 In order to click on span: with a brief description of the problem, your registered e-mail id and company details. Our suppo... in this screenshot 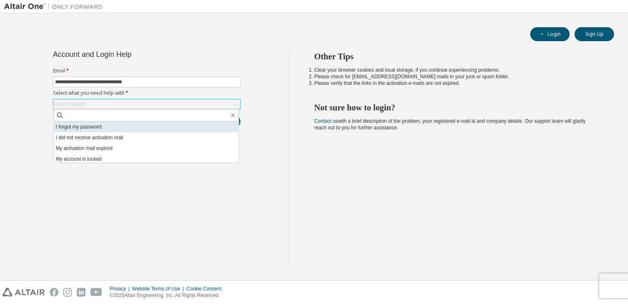, I will do `click(450, 124)`.